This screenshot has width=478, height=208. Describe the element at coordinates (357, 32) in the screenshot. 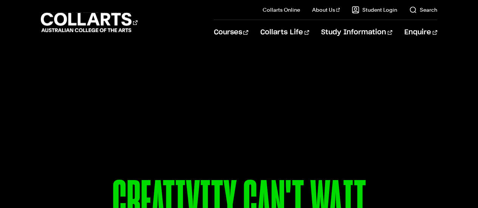

I see `a: Study Information` at that location.